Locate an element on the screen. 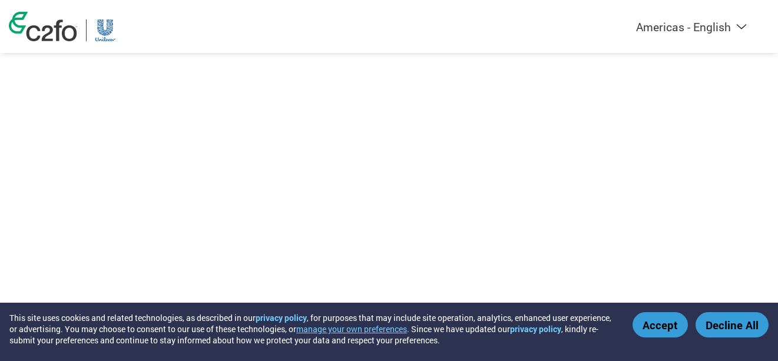  img: Unilever is located at coordinates (105, 30).